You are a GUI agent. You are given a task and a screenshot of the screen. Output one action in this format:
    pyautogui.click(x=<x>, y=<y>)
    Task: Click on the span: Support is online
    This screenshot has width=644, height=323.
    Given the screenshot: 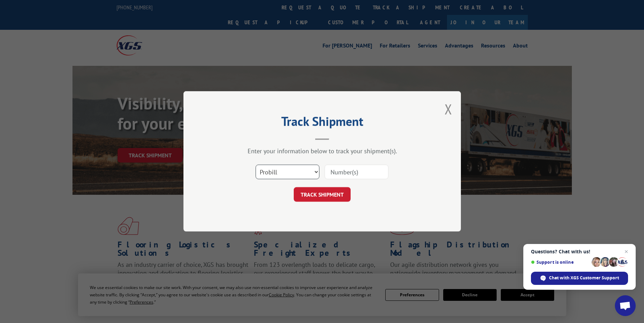 What is the action you would take?
    pyautogui.click(x=560, y=262)
    